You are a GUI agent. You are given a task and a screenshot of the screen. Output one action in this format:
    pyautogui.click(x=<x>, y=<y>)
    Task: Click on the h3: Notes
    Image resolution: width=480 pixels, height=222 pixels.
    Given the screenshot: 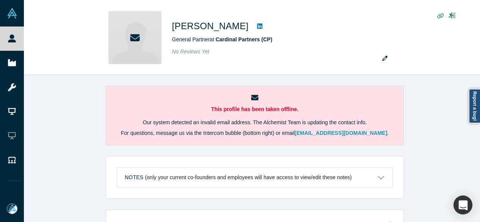 What is the action you would take?
    pyautogui.click(x=134, y=178)
    